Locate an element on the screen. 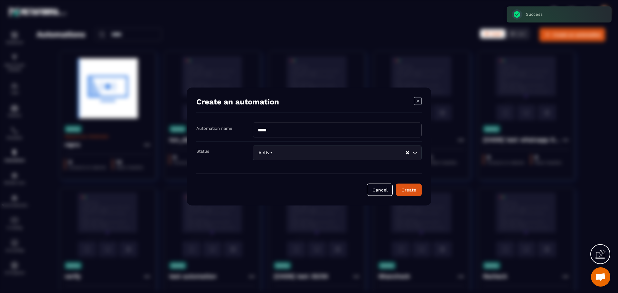  span: Active is located at coordinates (265, 153).